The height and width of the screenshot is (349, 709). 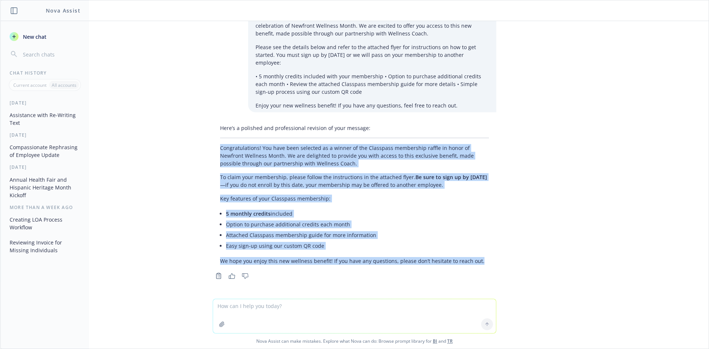 What do you see at coordinates (64, 85) in the screenshot?
I see `p: All accounts` at bounding box center [64, 85].